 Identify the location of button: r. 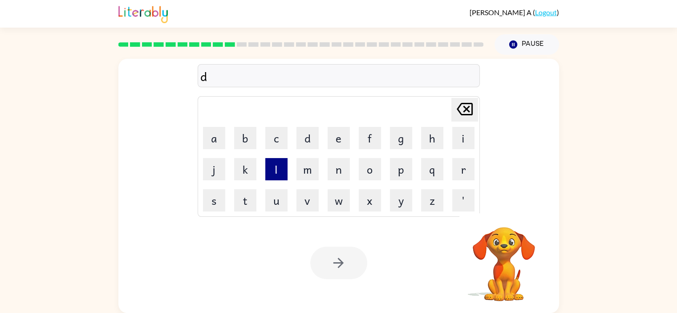
(463, 169).